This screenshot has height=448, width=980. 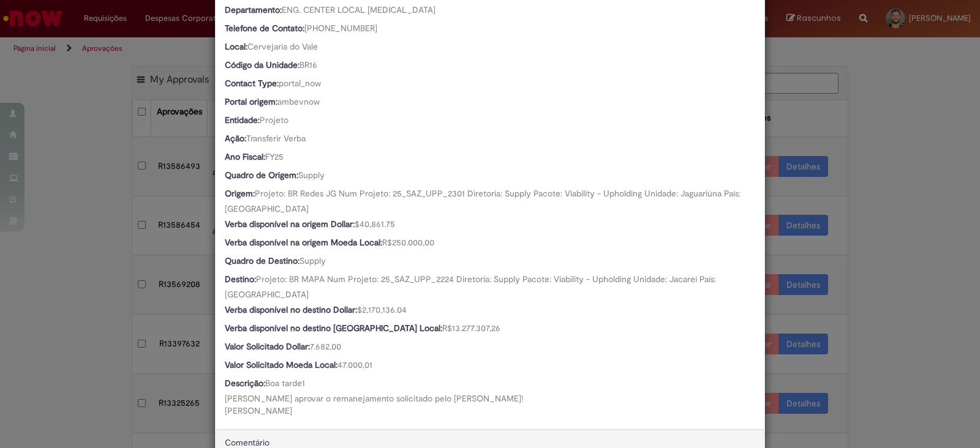 I want to click on span: FY25, so click(x=274, y=157).